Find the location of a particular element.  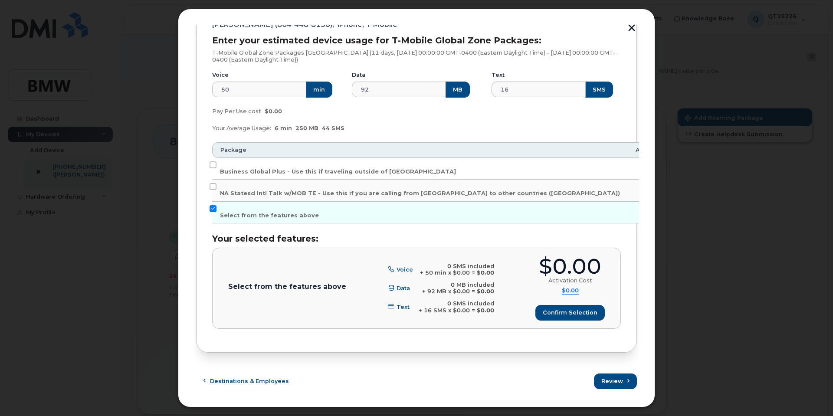

button: Destinations & Employees is located at coordinates (246, 381).